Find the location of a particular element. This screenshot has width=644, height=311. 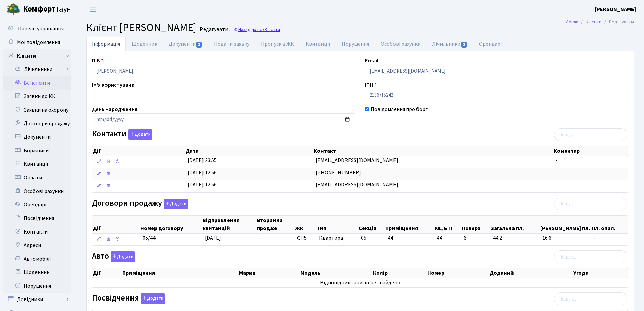

label: Посвідчення is located at coordinates (129, 298).